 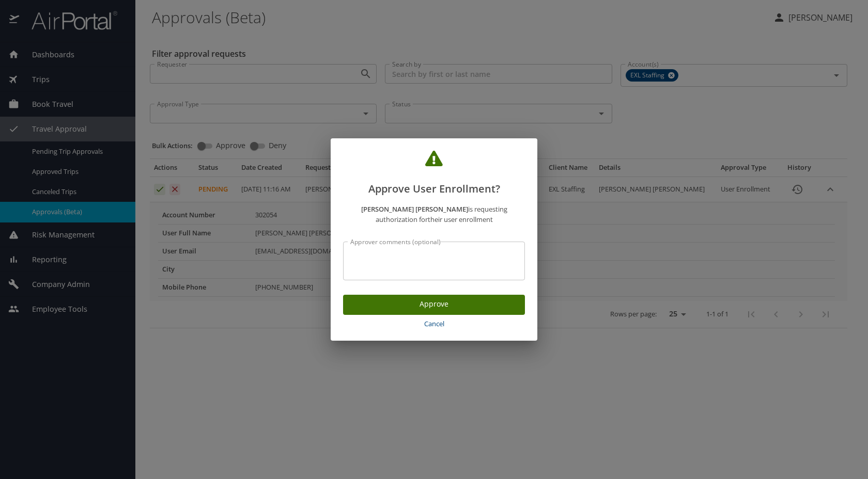 I want to click on h2: Approve User Enrollment?, so click(x=434, y=174).